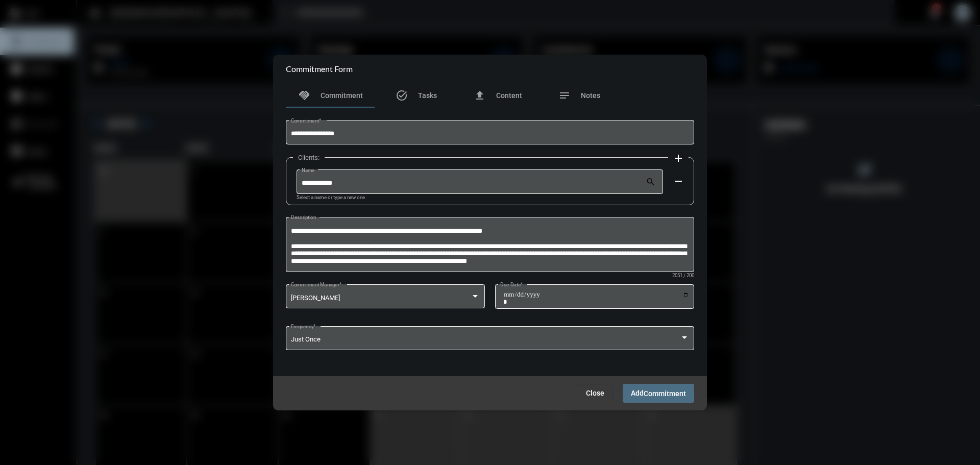  Describe the element at coordinates (480, 95) in the screenshot. I see `mat-icon: file_upload` at that location.